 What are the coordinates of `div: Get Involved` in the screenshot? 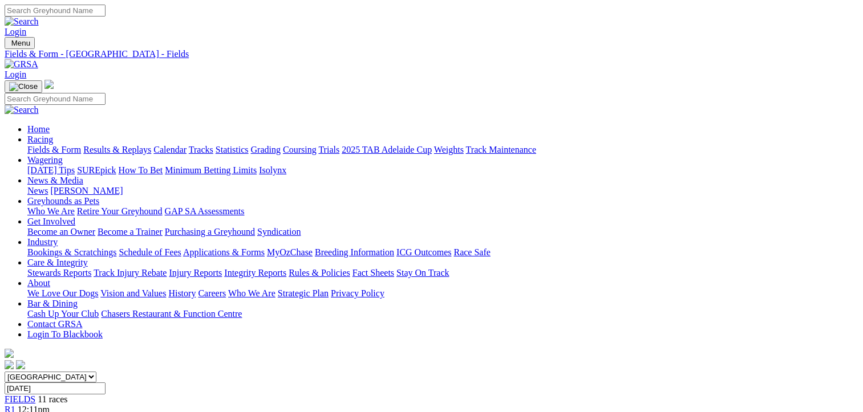 It's located at (443, 232).